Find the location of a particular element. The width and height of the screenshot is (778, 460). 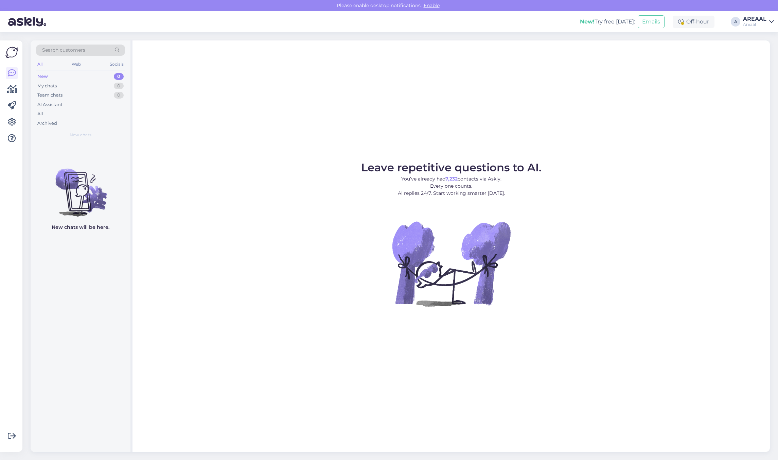

div: Off-hour is located at coordinates (693, 22).